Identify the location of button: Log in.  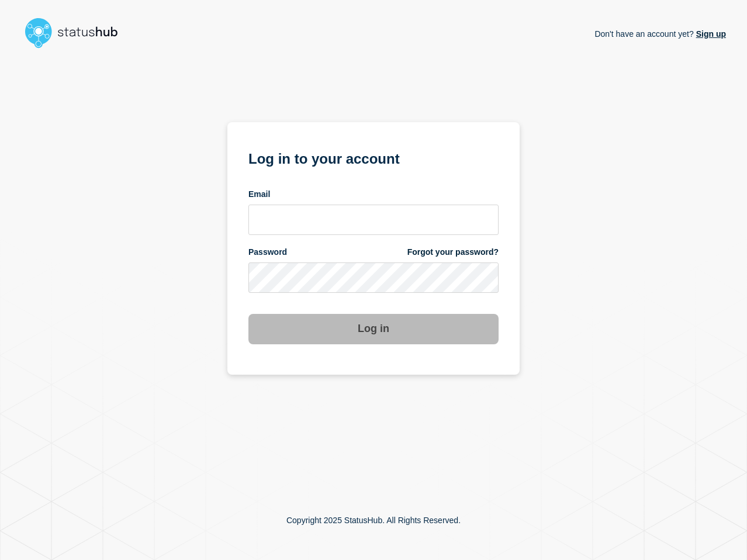
(374, 329).